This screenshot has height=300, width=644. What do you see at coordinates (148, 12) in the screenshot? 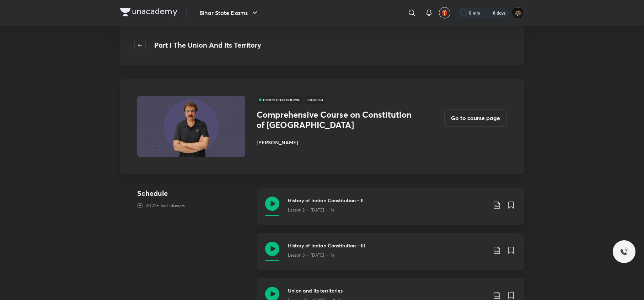
I see `img: Company Logo` at bounding box center [148, 12].